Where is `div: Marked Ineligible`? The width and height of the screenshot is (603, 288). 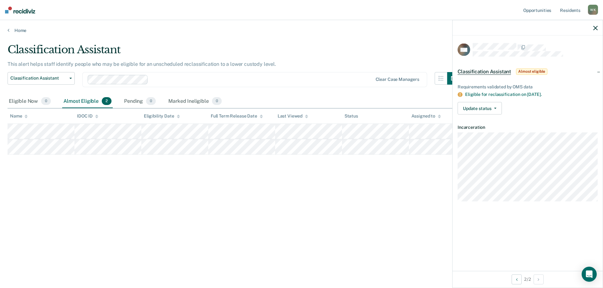
div: Marked Ineligible is located at coordinates (195, 102).